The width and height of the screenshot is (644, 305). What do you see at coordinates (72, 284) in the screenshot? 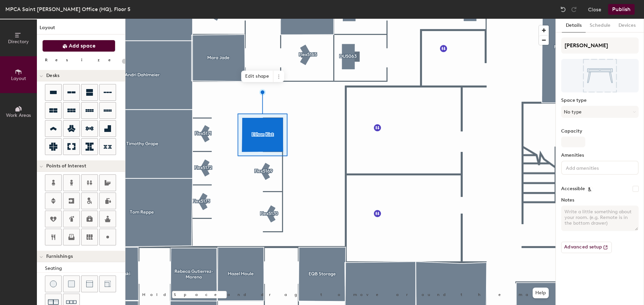
I see `button: Cushion` at bounding box center [72, 284].